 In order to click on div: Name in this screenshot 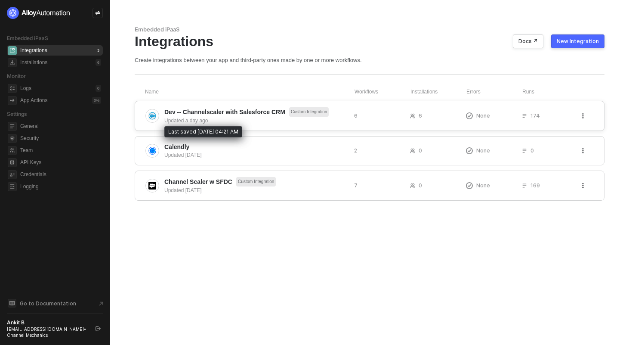, I will do `click(249, 92)`.